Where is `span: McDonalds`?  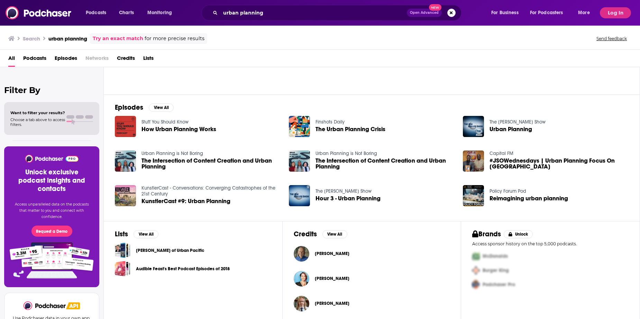 span: McDonalds is located at coordinates (495, 256).